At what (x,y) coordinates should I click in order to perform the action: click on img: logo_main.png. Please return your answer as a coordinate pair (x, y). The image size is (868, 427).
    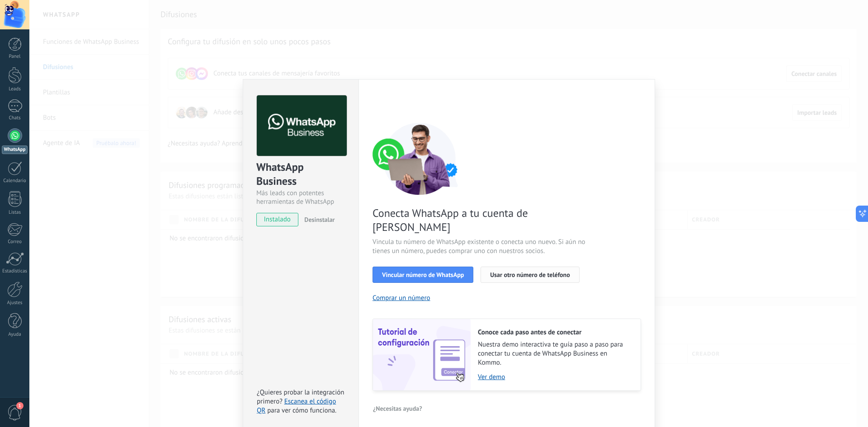
    Looking at the image, I should click on (301, 125).